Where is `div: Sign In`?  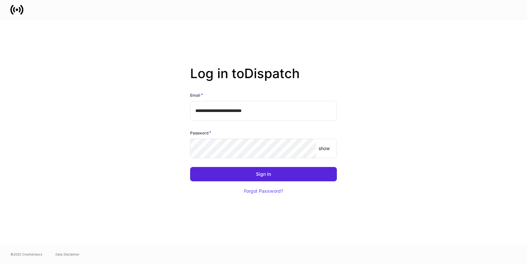 div: Sign In is located at coordinates (263, 174).